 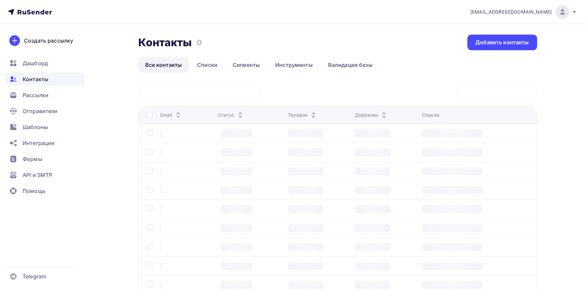 What do you see at coordinates (40, 111) in the screenshot?
I see `span: Отправители` at bounding box center [40, 111].